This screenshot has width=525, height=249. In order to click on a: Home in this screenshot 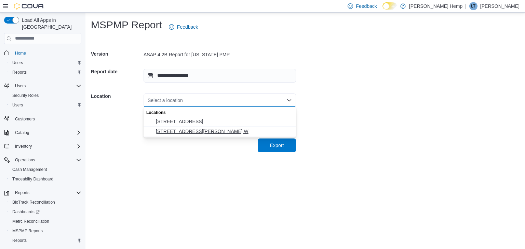, I will do `click(20, 53)`.